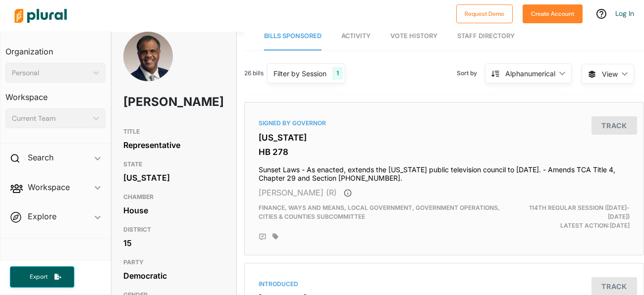 Image resolution: width=644 pixels, height=295 pixels. I want to click on h3: PARTY, so click(174, 262).